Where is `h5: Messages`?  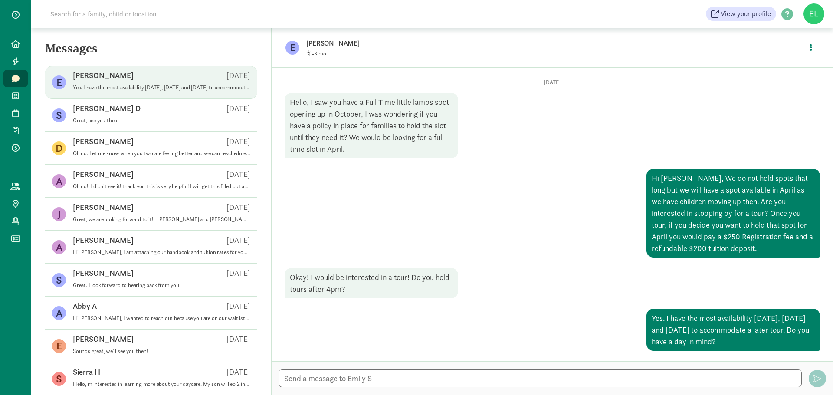 h5: Messages is located at coordinates (151, 52).